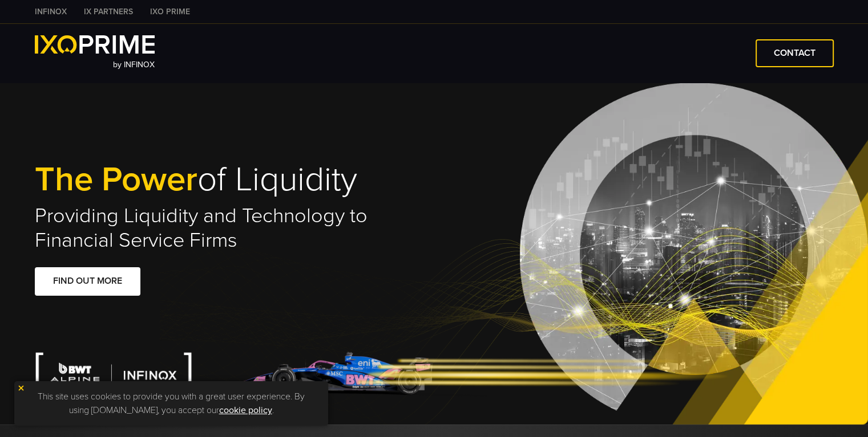 Image resolution: width=868 pixels, height=437 pixels. What do you see at coordinates (235, 229) in the screenshot?
I see `h2: Providing Liquidity and Technology to Financial Service Firms` at bounding box center [235, 229].